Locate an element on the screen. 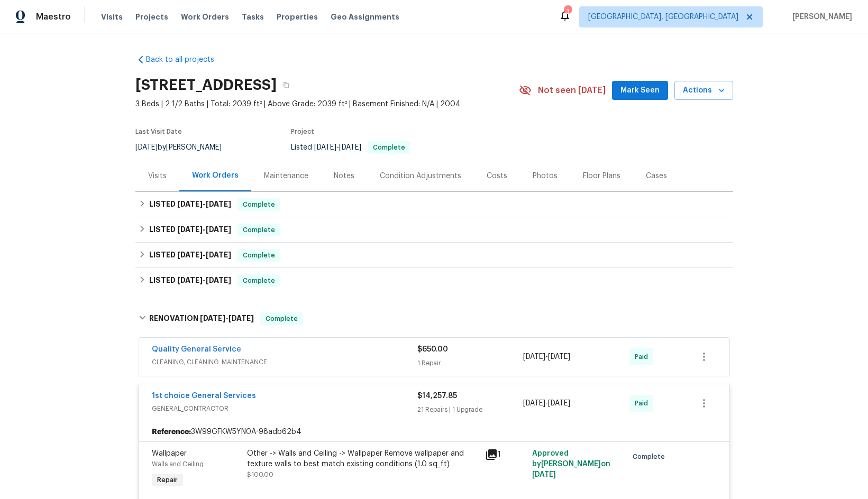 This screenshot has height=499, width=868. a: Quality General Service is located at coordinates (196, 350).